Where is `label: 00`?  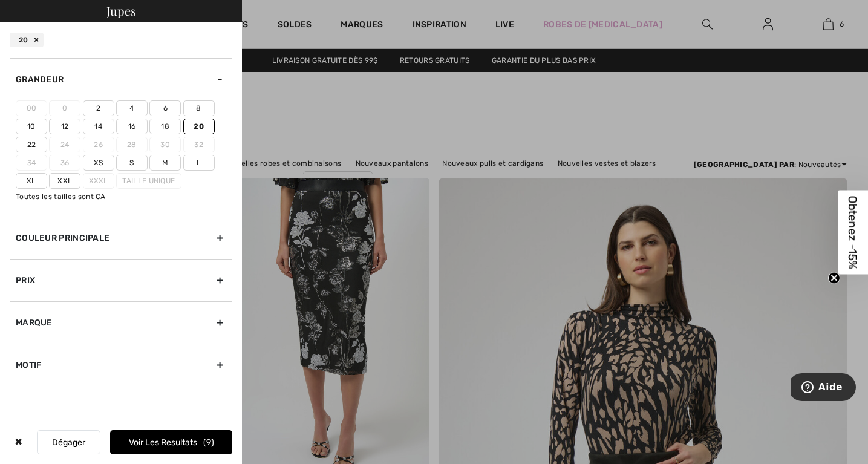 label: 00 is located at coordinates (32, 108).